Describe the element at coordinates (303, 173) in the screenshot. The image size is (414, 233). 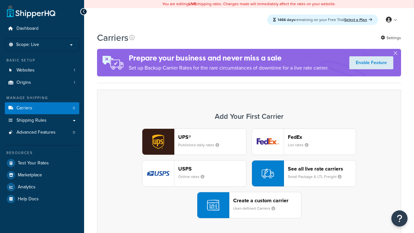
I see `button: See all live rate carriersSmall Package & LTL Freight` at that location.